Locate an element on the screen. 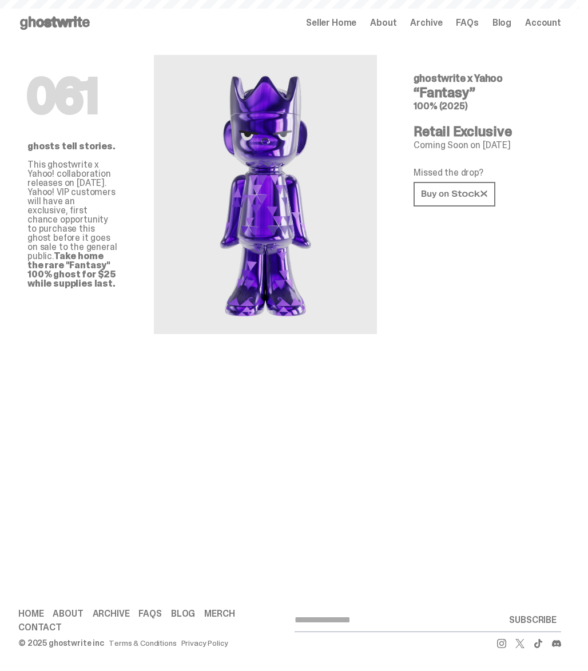 Image resolution: width=588 pixels, height=671 pixels. span: 100% (2025) is located at coordinates (441, 106).